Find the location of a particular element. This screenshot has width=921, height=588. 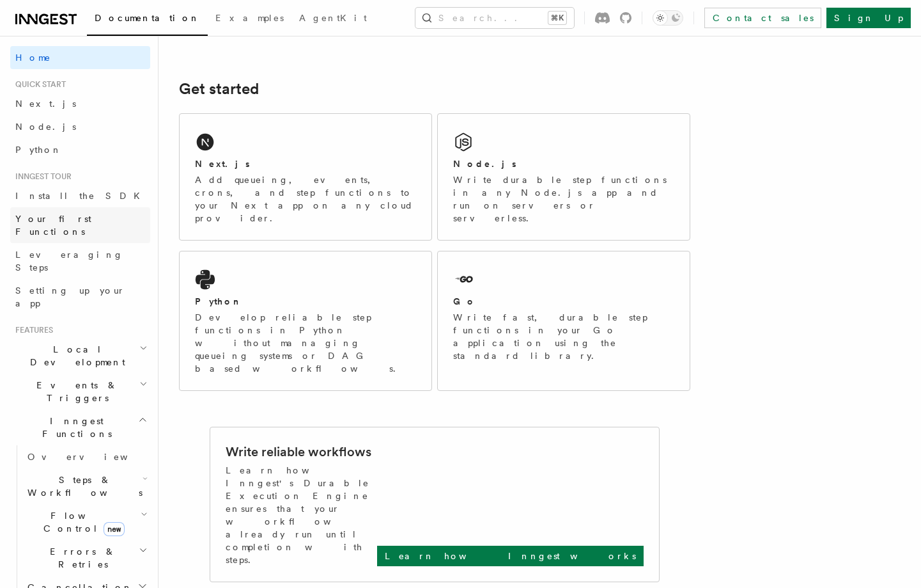

span: Examples is located at coordinates (250, 18).